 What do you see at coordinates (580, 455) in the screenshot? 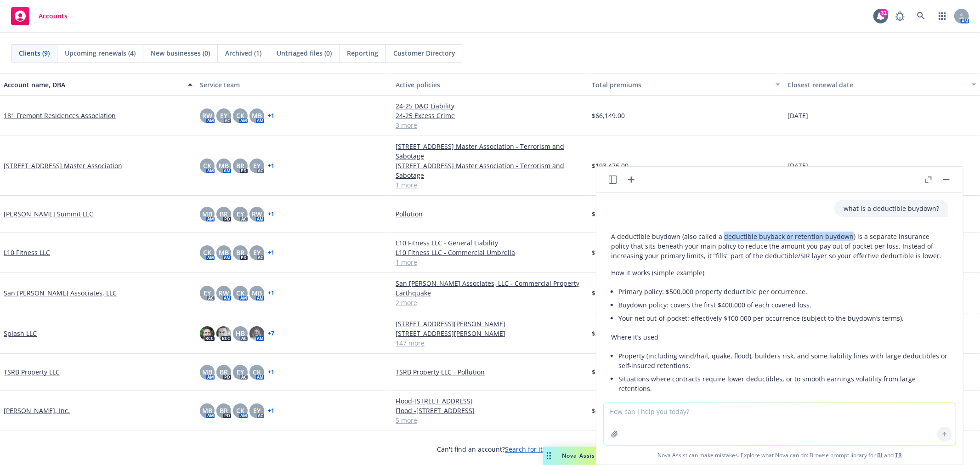
I see `span: Nova Assist` at bounding box center [580, 455].